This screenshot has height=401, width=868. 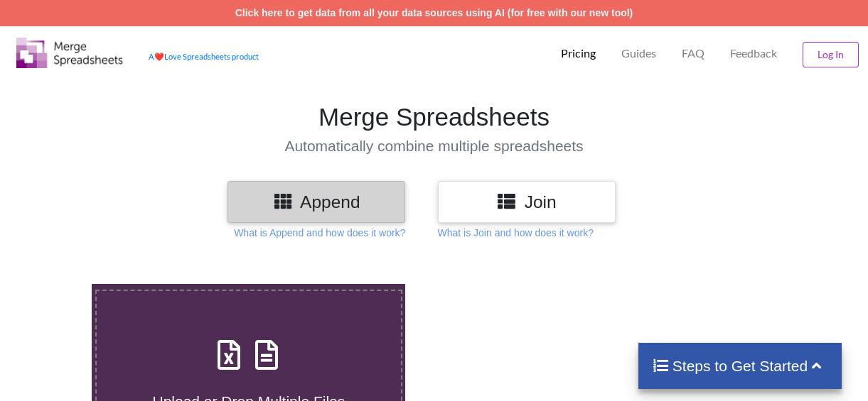 What do you see at coordinates (753, 53) in the screenshot?
I see `span: Feedback` at bounding box center [753, 53].